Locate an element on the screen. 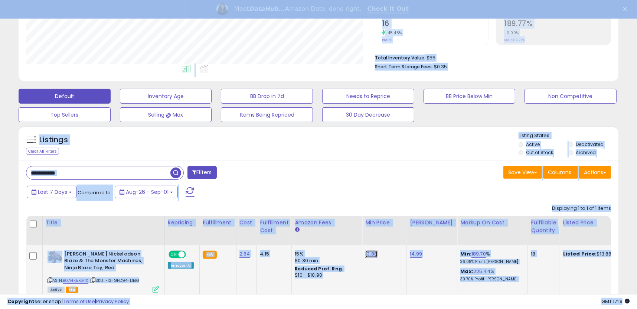  label: Deactivated is located at coordinates (590, 144).